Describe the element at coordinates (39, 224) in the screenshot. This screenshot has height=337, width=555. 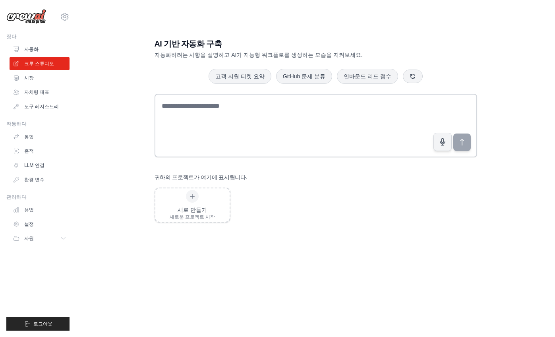
I see `a: 설정` at that location.